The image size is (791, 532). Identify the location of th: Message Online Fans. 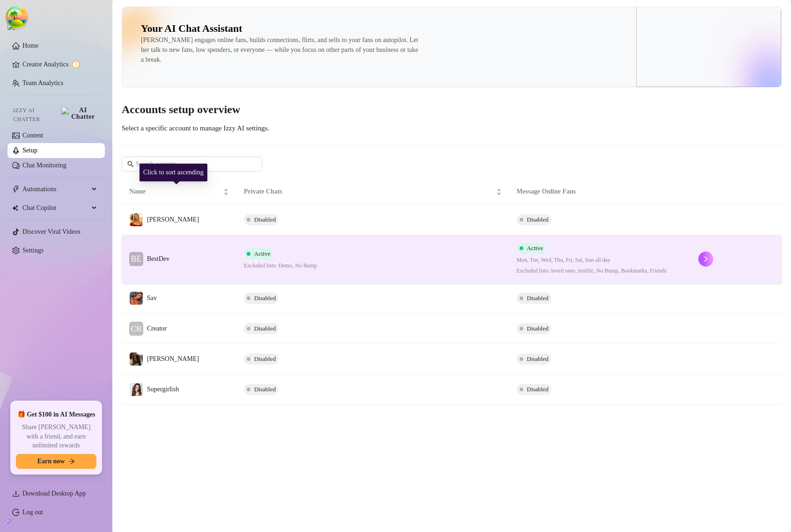
(600, 192).